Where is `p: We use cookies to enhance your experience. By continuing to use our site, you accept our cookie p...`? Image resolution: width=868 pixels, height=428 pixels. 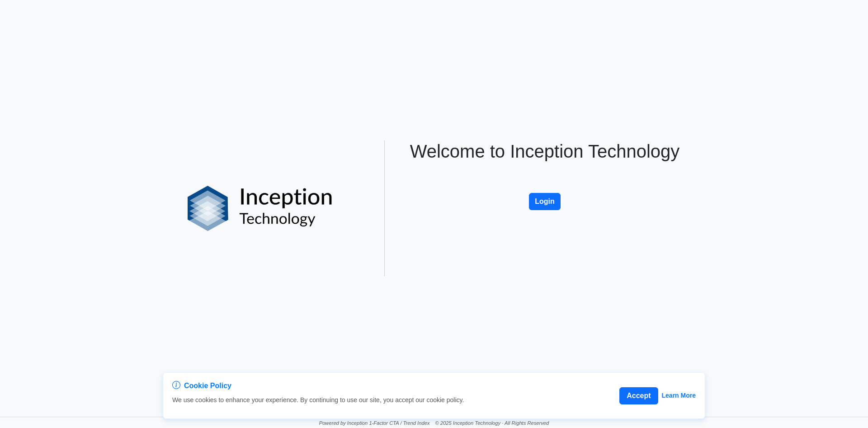 p: We use cookies to enhance your experience. By continuing to use our site, you accept our cookie p... is located at coordinates (318, 400).